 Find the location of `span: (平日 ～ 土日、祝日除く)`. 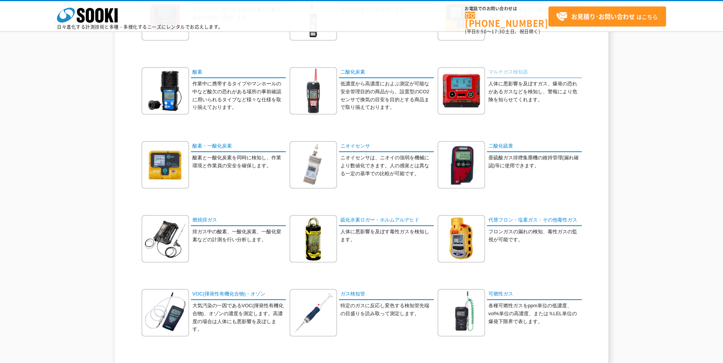

span: (平日 ～ 土日、祝日除く) is located at coordinates (502, 31).